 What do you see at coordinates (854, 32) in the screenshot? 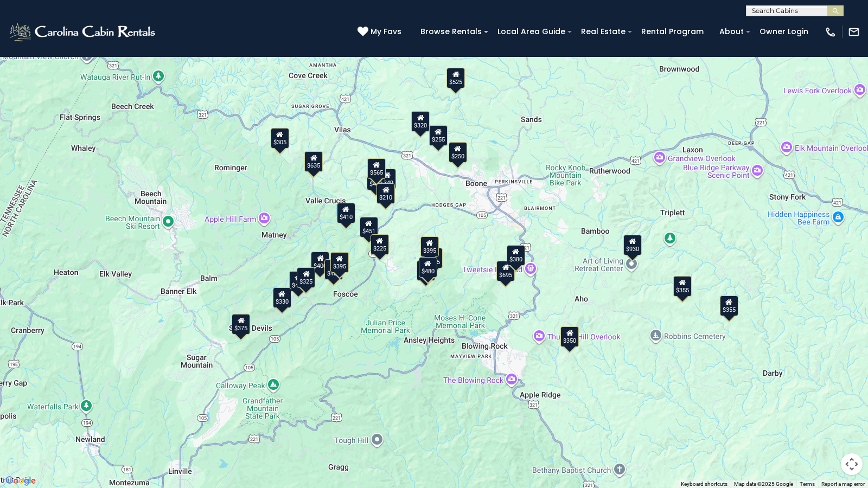
I see `img: mail-regular-white.png` at bounding box center [854, 32].